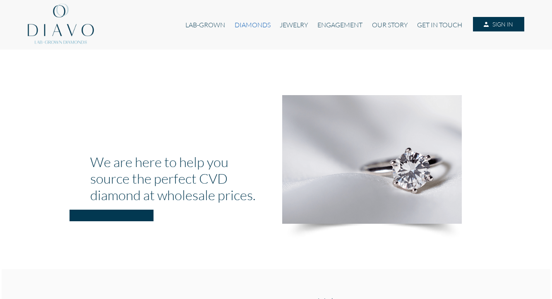  What do you see at coordinates (180, 178) in the screenshot?
I see `h1: We are here to help you source the perfect CVD diamond at wholesale prices.` at bounding box center [180, 178].